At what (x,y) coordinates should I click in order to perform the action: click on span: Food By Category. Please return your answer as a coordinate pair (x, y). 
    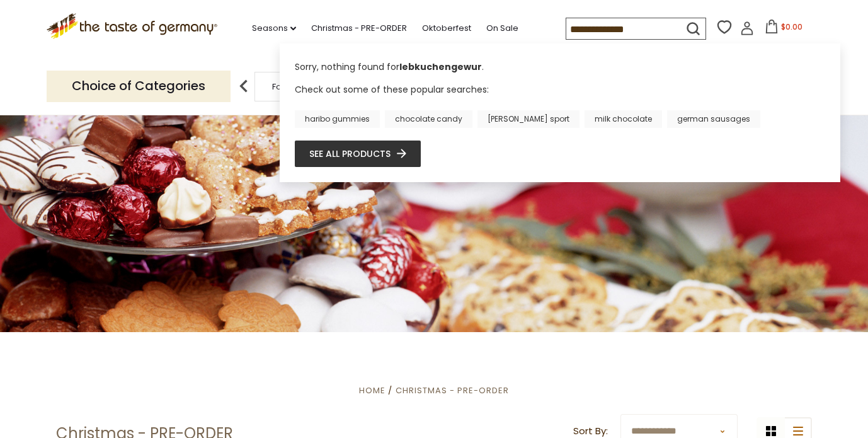
    Looking at the image, I should click on (309, 86).